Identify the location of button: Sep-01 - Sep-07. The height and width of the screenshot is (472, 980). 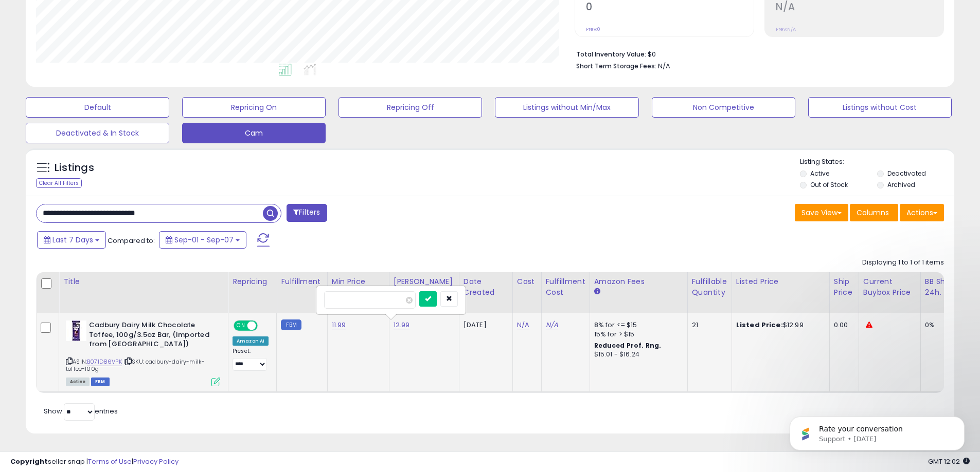
(202, 240).